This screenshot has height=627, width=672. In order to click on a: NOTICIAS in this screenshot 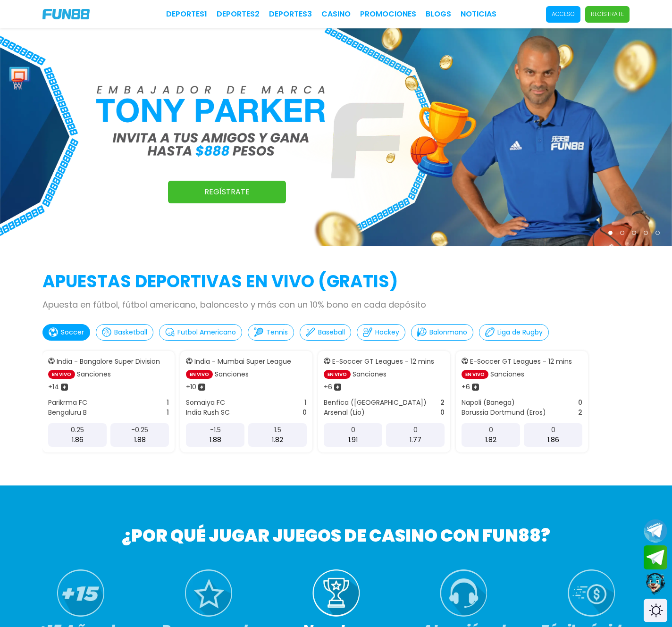, I will do `click(478, 14)`.